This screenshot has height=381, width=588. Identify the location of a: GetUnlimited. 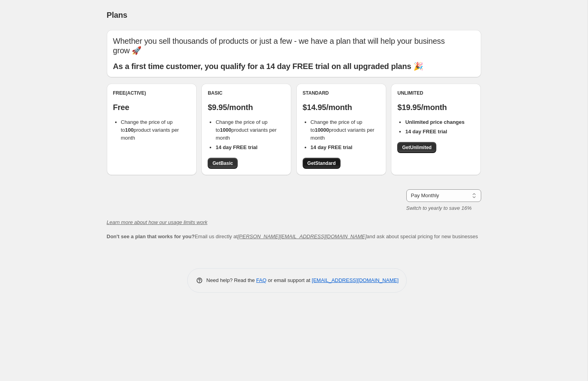
(417, 147).